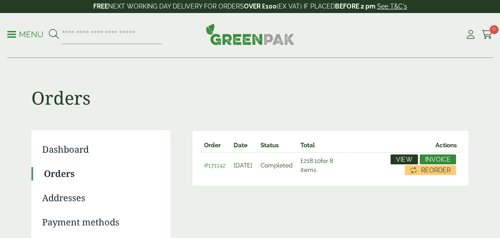 The image size is (500, 238). I want to click on span: 218.10, so click(310, 161).